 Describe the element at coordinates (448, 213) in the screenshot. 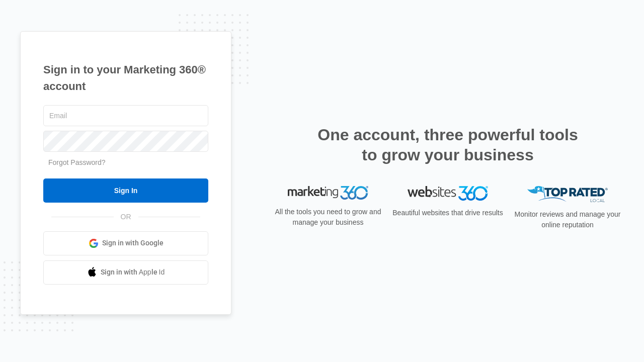

I see `p: Beautiful websites that drive results` at that location.